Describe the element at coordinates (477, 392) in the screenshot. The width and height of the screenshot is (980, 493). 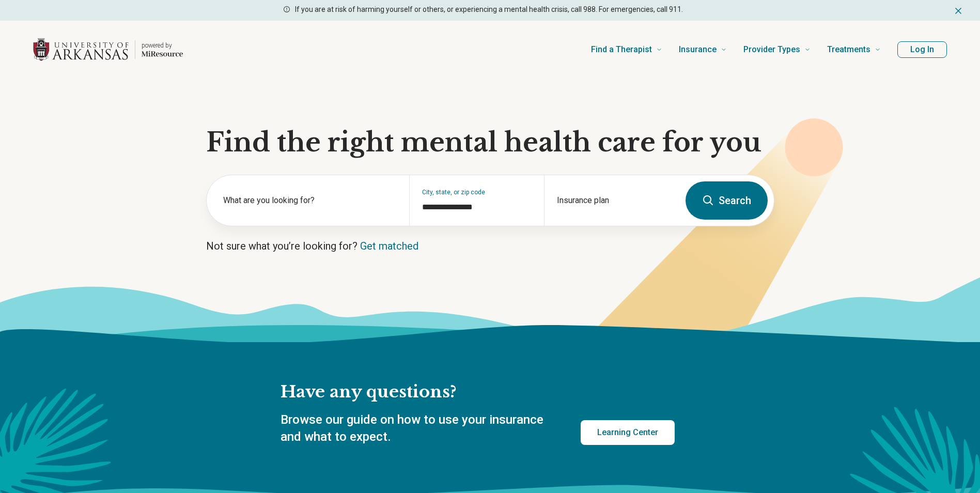
I see `h2: Have any questions?` at that location.